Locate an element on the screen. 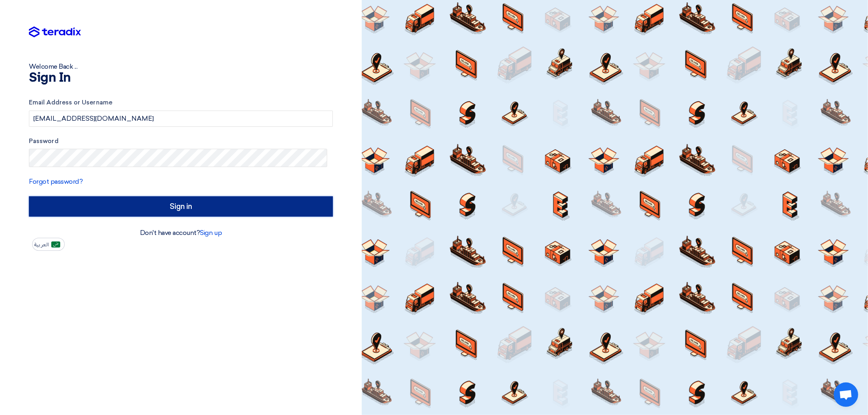 The height and width of the screenshot is (415, 868). img: Teradix logo is located at coordinates (55, 32).